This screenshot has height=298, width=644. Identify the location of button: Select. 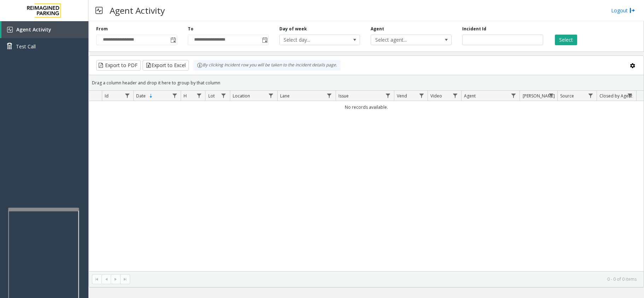
(566, 40).